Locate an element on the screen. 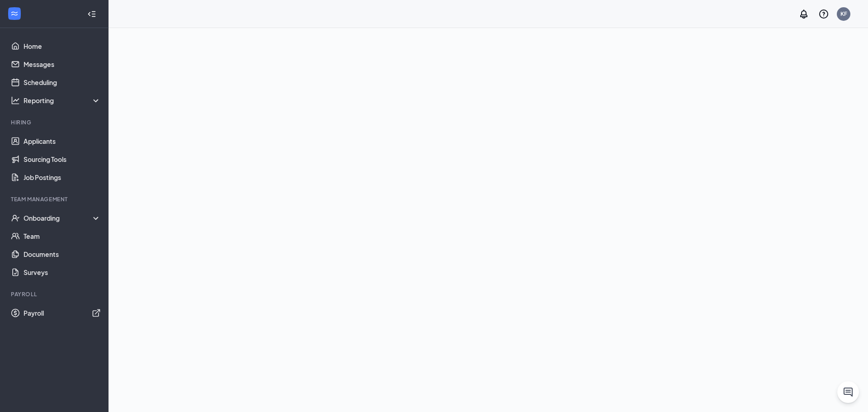 This screenshot has height=412, width=868. svg: ChatActive is located at coordinates (848, 392).